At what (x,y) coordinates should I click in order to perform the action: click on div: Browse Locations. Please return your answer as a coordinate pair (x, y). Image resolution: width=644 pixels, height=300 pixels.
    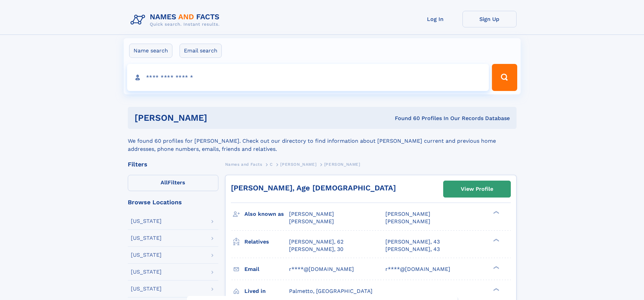
    Looking at the image, I should click on (173, 202).